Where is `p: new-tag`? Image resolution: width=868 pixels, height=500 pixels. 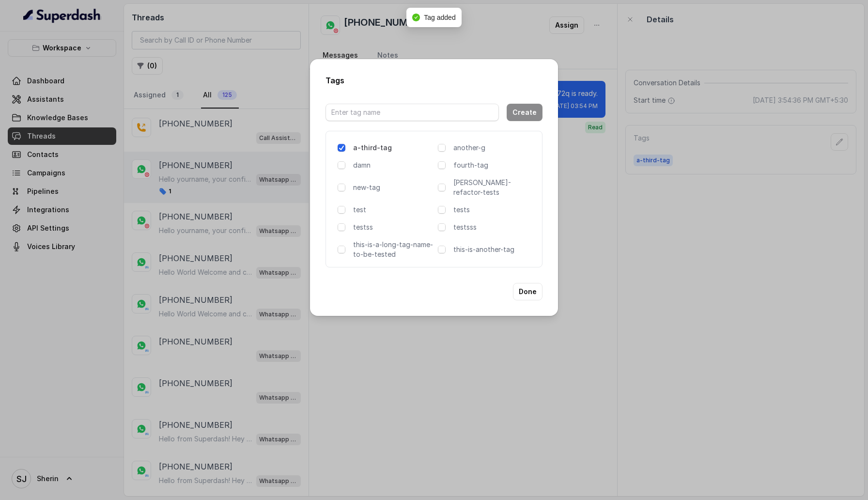
p: new-tag is located at coordinates (393, 188).